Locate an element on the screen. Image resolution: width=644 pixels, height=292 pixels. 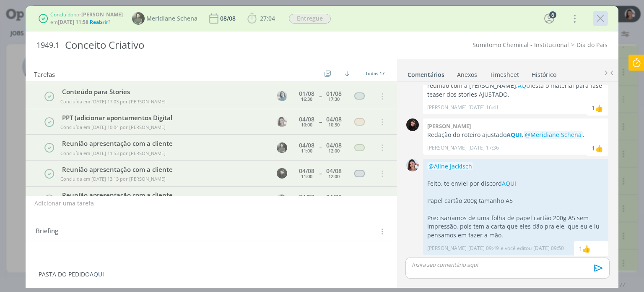
div: 16:30 is located at coordinates (306, 99).